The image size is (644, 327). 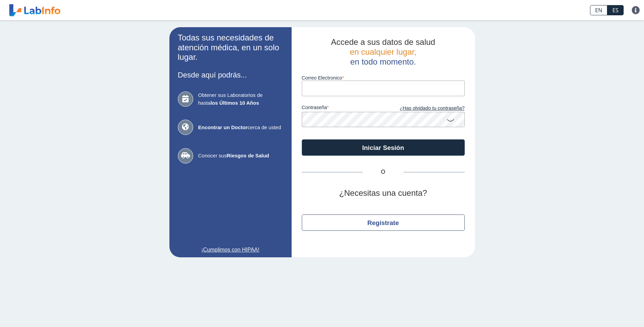 I want to click on label: contraseña, so click(x=342, y=109).